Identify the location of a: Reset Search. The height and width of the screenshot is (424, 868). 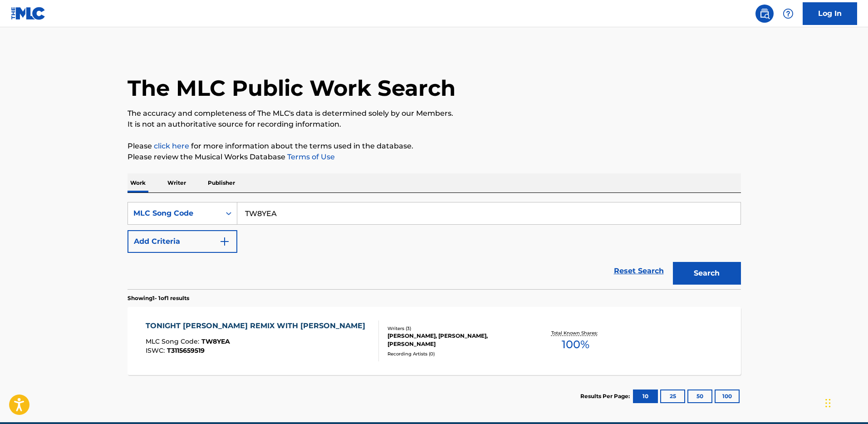
(639, 271).